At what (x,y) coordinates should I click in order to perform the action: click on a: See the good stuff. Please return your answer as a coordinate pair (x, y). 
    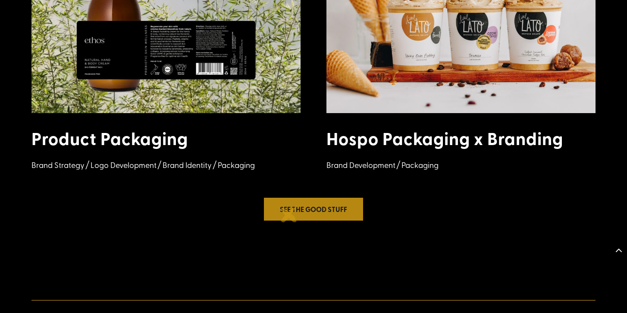
    Looking at the image, I should click on (313, 209).